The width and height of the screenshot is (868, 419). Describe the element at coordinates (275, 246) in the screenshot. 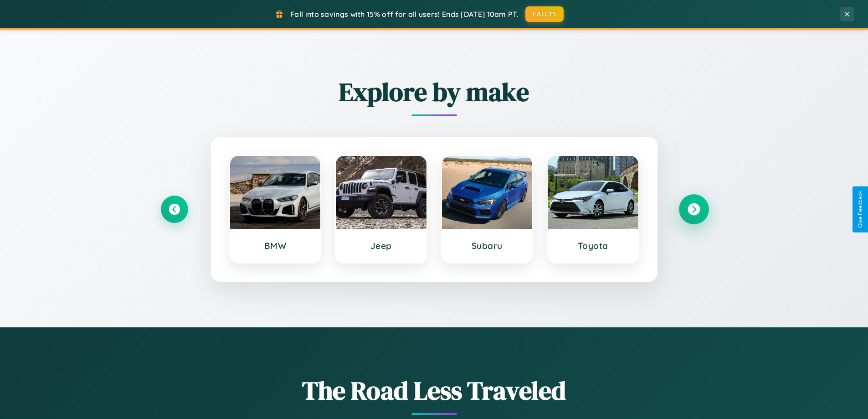

I see `h3: BMW` at that location.